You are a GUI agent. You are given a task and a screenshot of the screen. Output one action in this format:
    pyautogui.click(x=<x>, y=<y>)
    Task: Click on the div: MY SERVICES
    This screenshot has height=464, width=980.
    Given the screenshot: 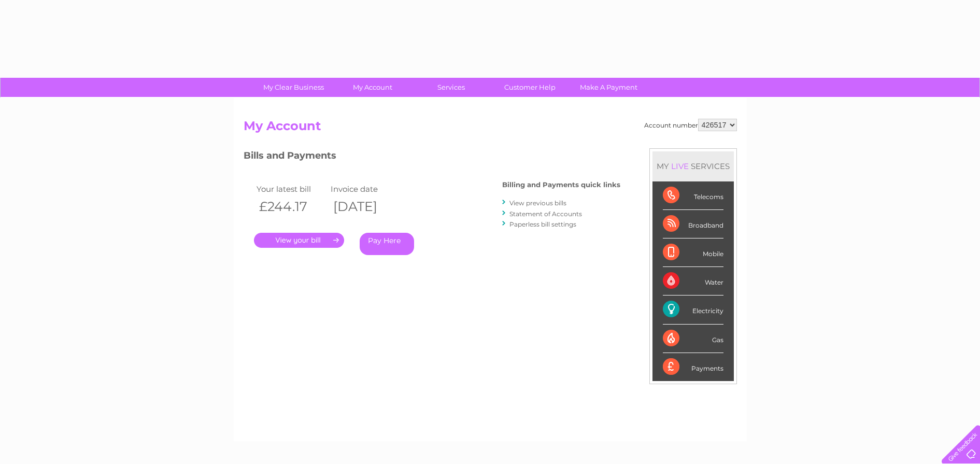 What is the action you would take?
    pyautogui.click(x=693, y=166)
    